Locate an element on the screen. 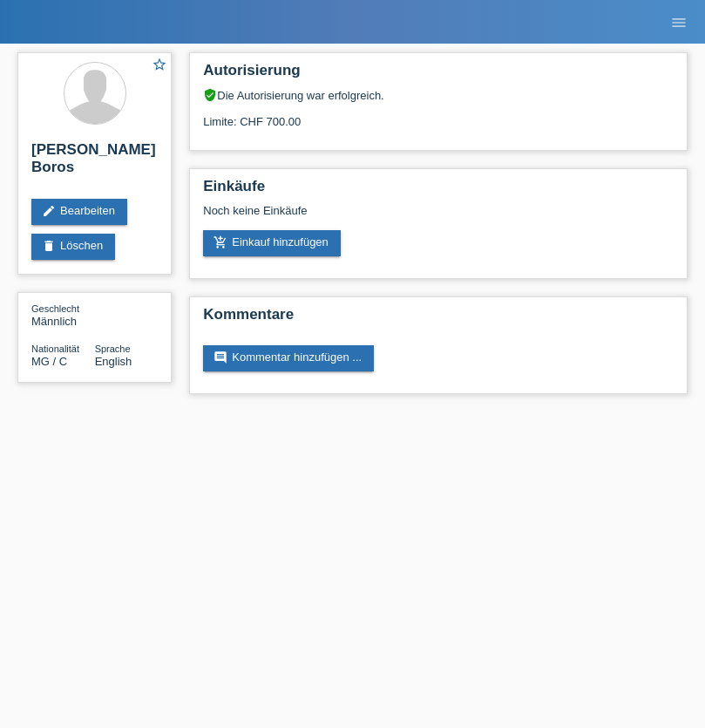 The image size is (705, 728). a: deleteLöschen is located at coordinates (74, 246).